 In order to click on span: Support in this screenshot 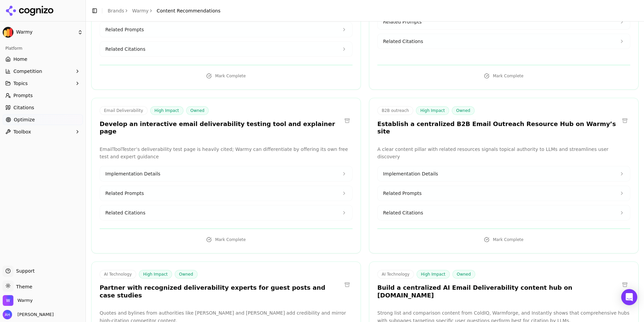, I will do `click(24, 271)`.